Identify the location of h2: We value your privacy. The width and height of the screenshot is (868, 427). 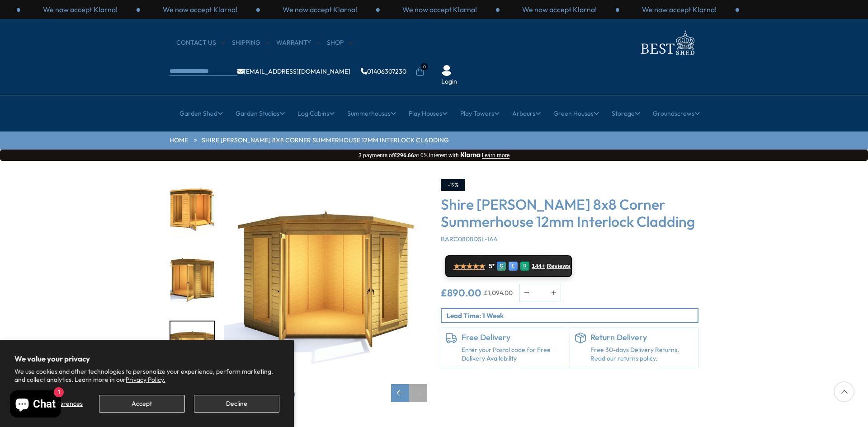
(147, 358).